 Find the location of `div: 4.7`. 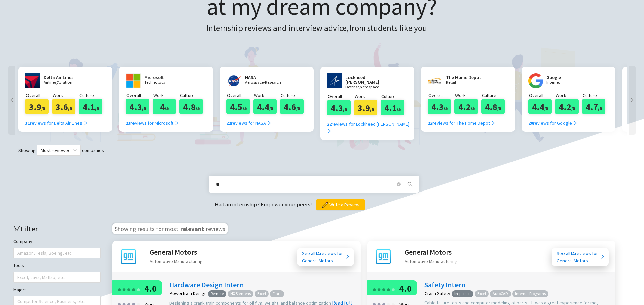

div: 4.7 is located at coordinates (594, 106).